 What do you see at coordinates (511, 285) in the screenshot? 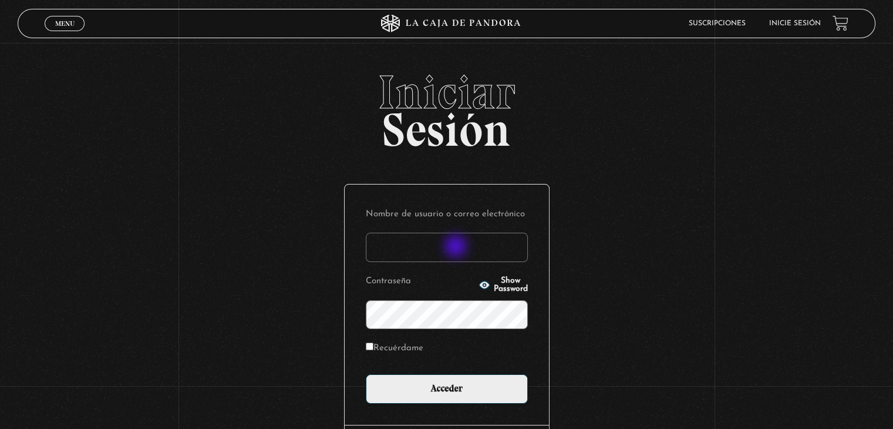
I see `span: Show Password` at bounding box center [511, 285].